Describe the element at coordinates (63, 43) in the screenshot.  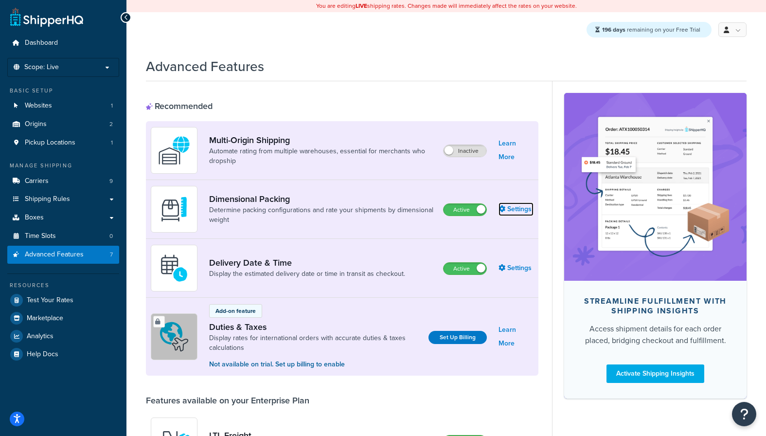
I see `li: Dashboard` at that location.